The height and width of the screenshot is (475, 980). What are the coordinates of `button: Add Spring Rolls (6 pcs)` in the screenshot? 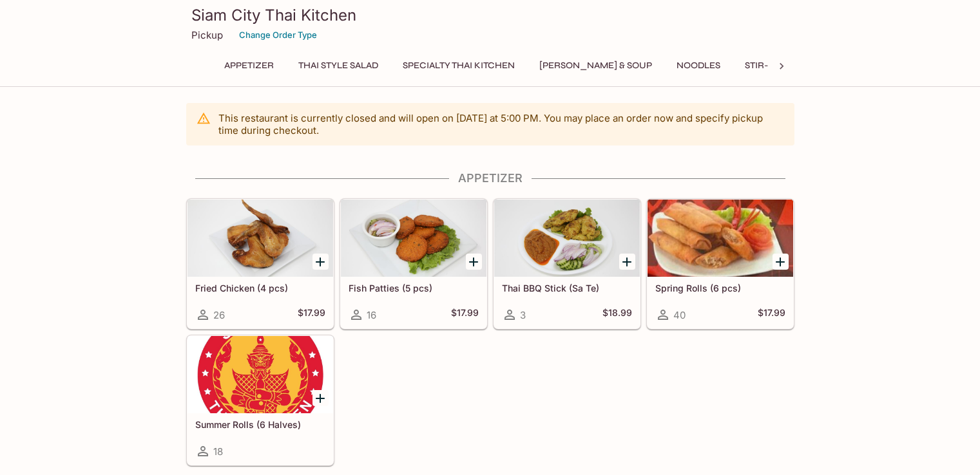 It's located at (780, 261).